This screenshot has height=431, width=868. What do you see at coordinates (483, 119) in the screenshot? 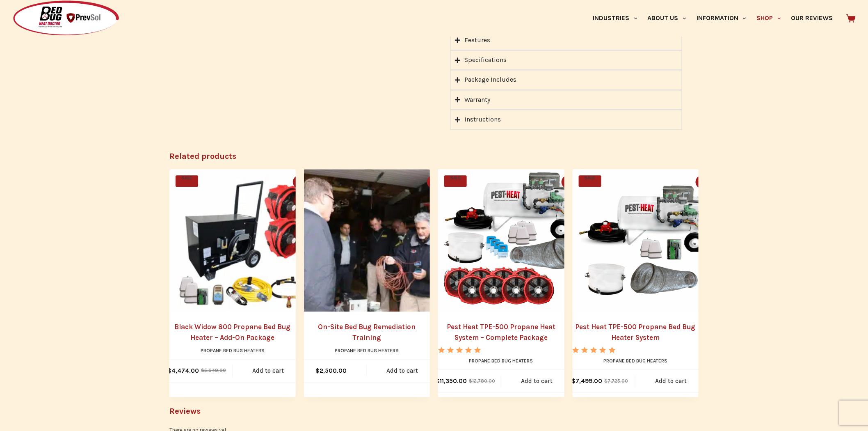
I see `div: Instructions` at bounding box center [483, 119].